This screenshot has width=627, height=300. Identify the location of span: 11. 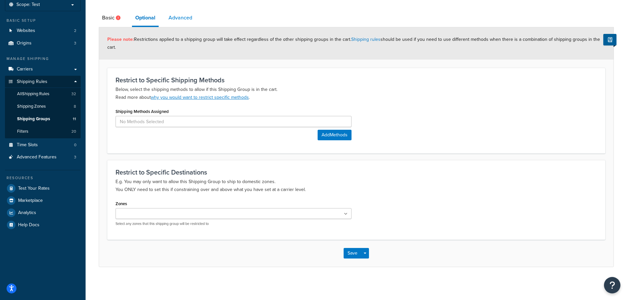
(74, 119).